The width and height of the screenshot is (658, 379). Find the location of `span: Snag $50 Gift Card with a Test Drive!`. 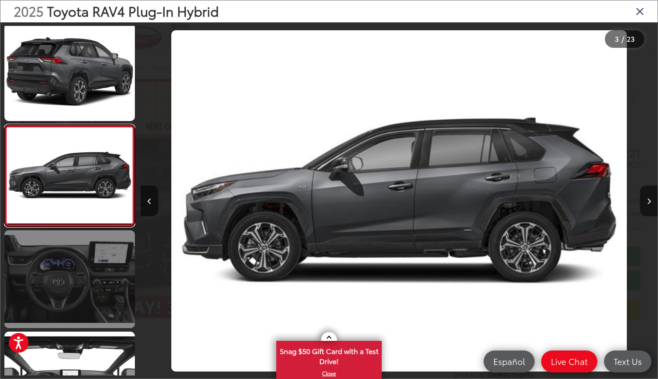

span: Snag $50 Gift Card with a Test Drive! is located at coordinates (329, 355).